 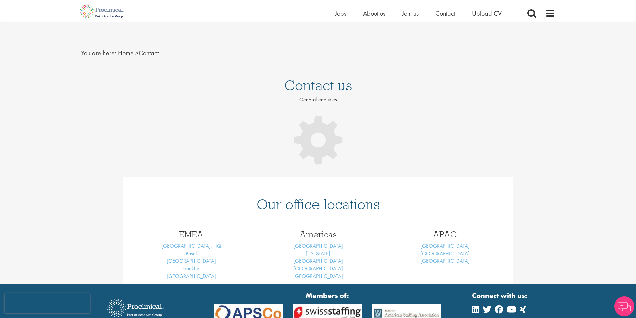 What do you see at coordinates (191, 253) in the screenshot?
I see `a: Basel` at bounding box center [191, 253].